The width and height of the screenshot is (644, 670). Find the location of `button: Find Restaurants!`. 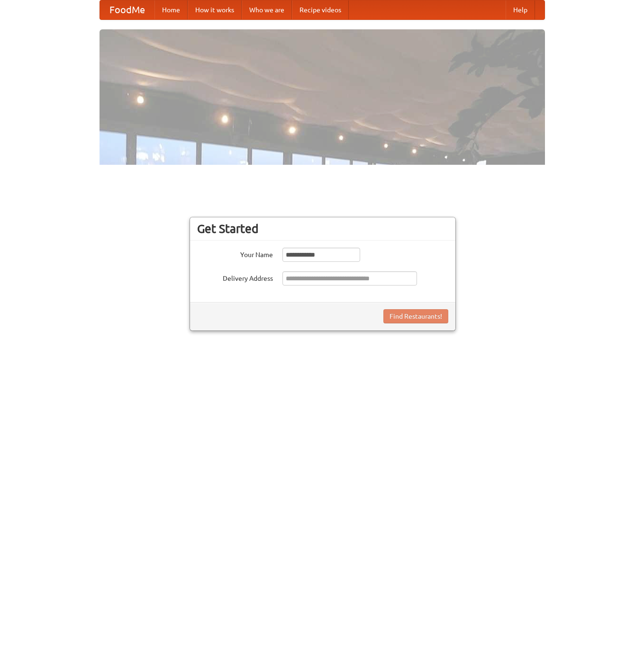

button: Find Restaurants! is located at coordinates (416, 316).